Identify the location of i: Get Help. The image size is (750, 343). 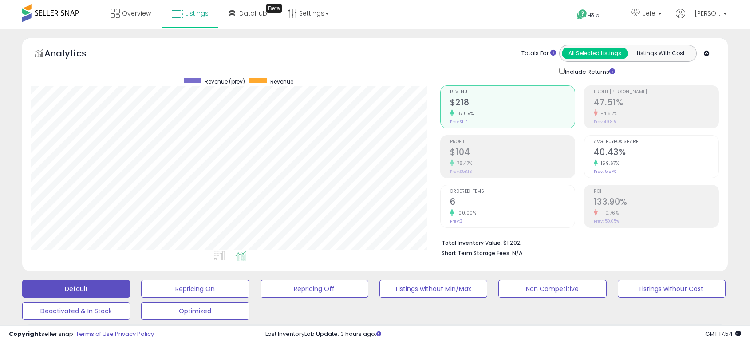
(582, 14).